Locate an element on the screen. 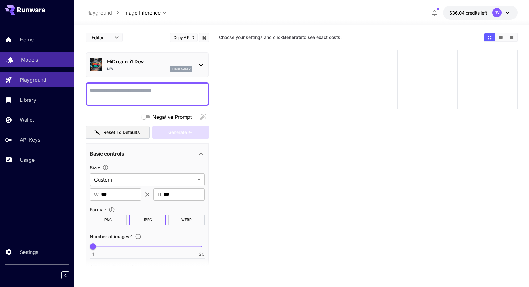 The height and width of the screenshot is (287, 529). button: Show images in grid view is located at coordinates (490, 37).